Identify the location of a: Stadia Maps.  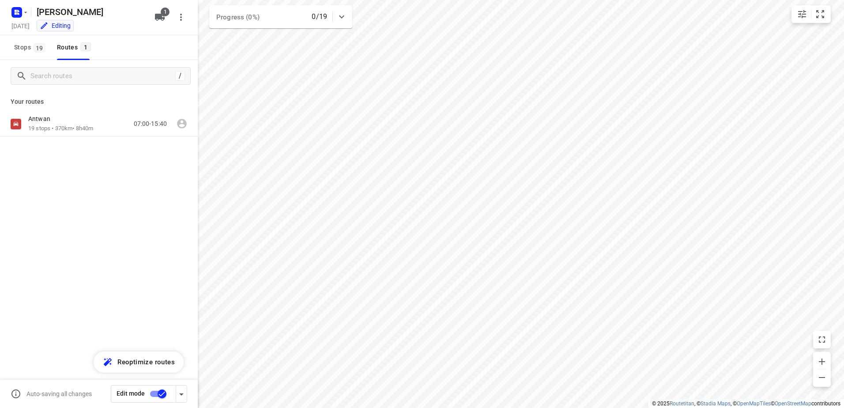
(715, 403).